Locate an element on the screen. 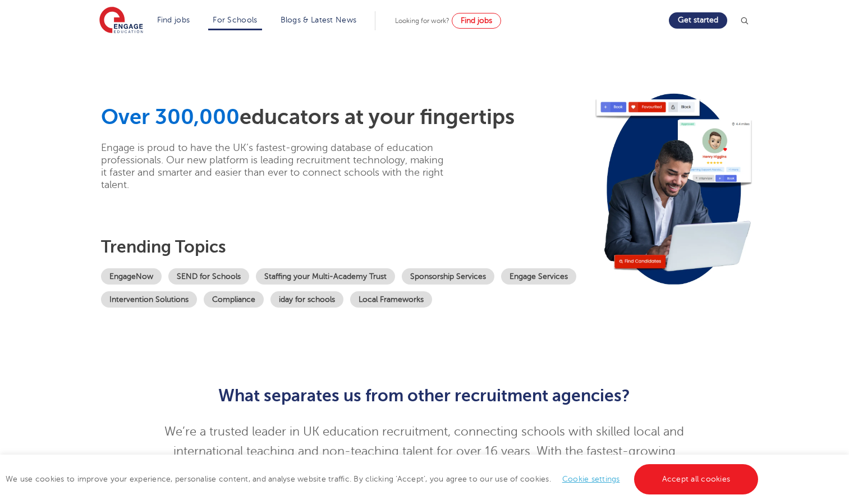  a: Intervention Solutions is located at coordinates (149, 299).